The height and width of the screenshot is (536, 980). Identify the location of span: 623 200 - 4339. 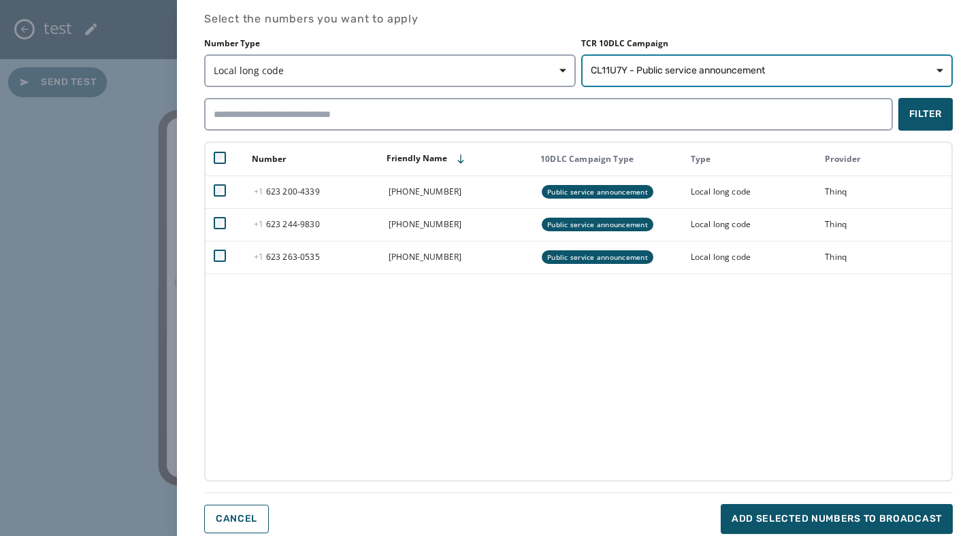
(286, 191).